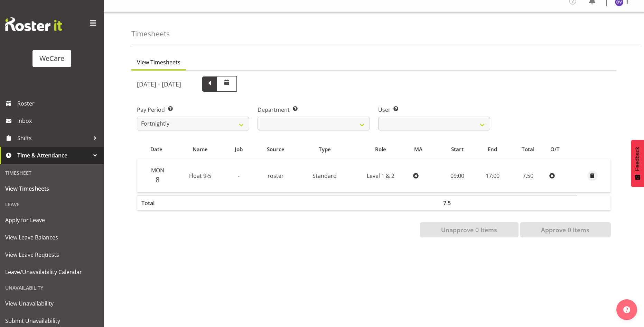 This screenshot has height=327, width=644. What do you see at coordinates (239, 149) in the screenshot?
I see `div: Job` at bounding box center [239, 149].